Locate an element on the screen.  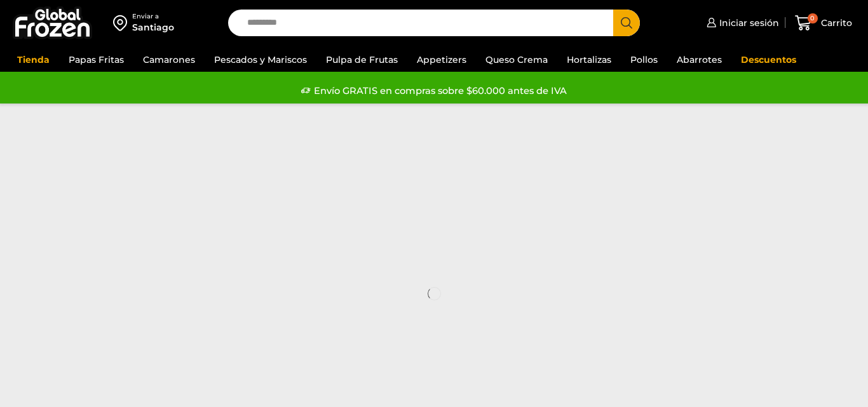
a: Tienda is located at coordinates (33, 60).